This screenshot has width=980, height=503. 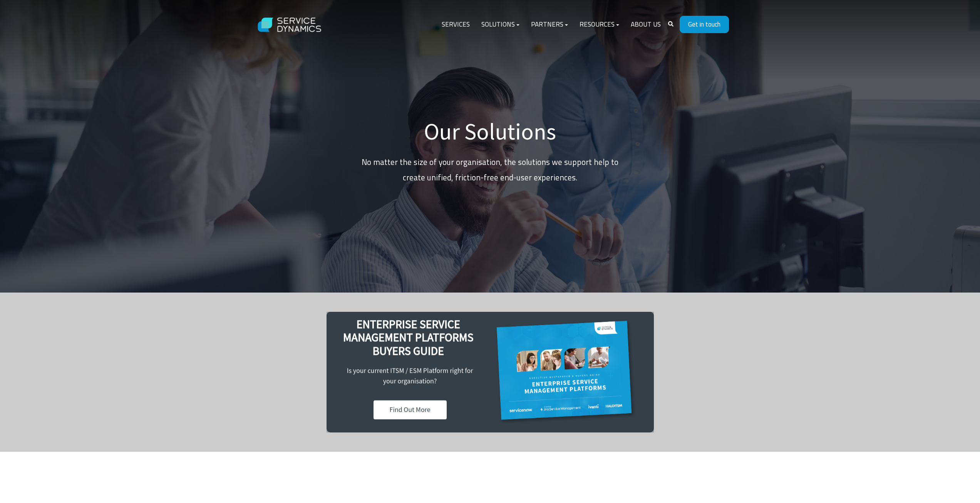 What do you see at coordinates (600, 25) in the screenshot?
I see `a: Resources` at bounding box center [600, 25].